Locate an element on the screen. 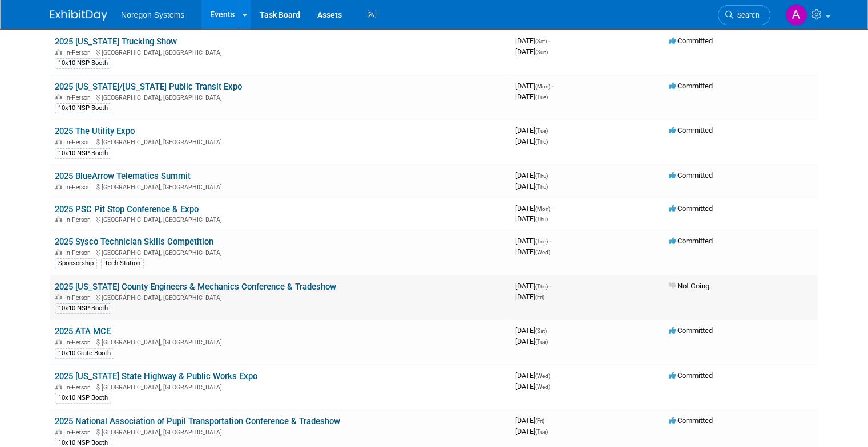 The image size is (868, 447). a: 2025 ATA MCE is located at coordinates (83, 331).